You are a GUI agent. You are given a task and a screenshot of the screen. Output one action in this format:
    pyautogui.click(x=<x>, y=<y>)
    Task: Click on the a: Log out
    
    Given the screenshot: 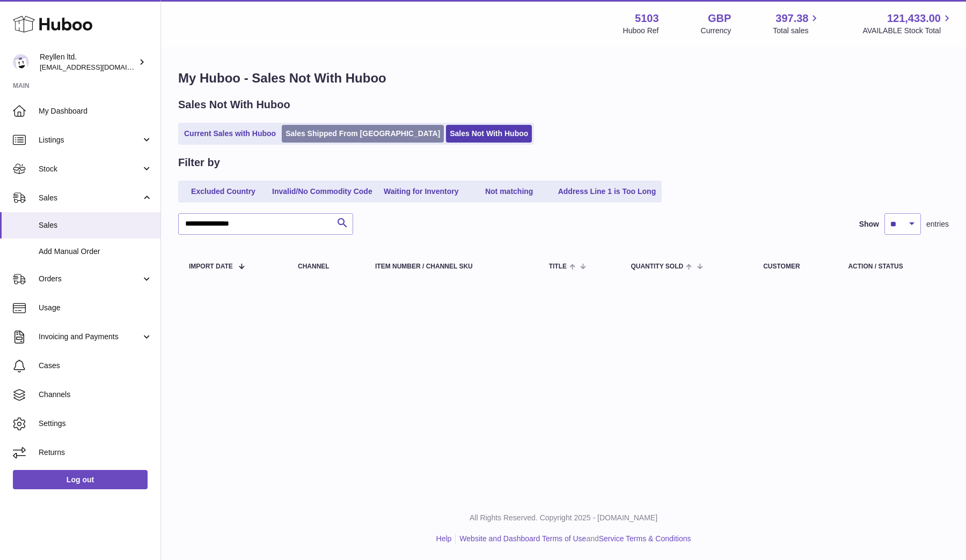 What is the action you would take?
    pyautogui.click(x=80, y=480)
    